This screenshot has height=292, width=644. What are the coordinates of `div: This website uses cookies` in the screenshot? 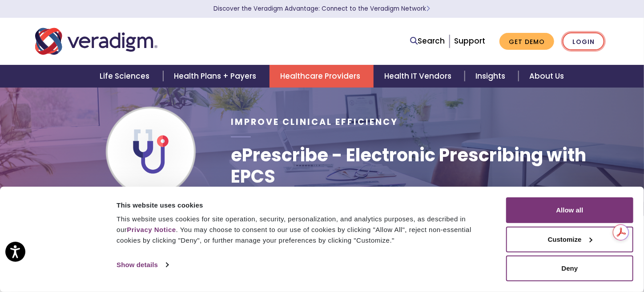 It's located at (306, 205).